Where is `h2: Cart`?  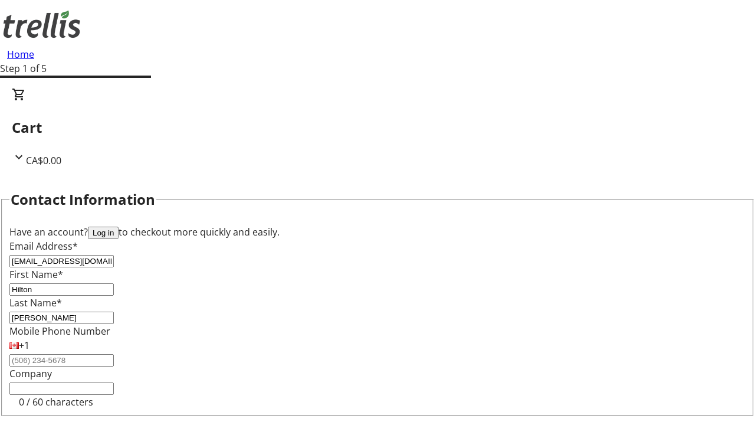 h2: Cart is located at coordinates (378, 127).